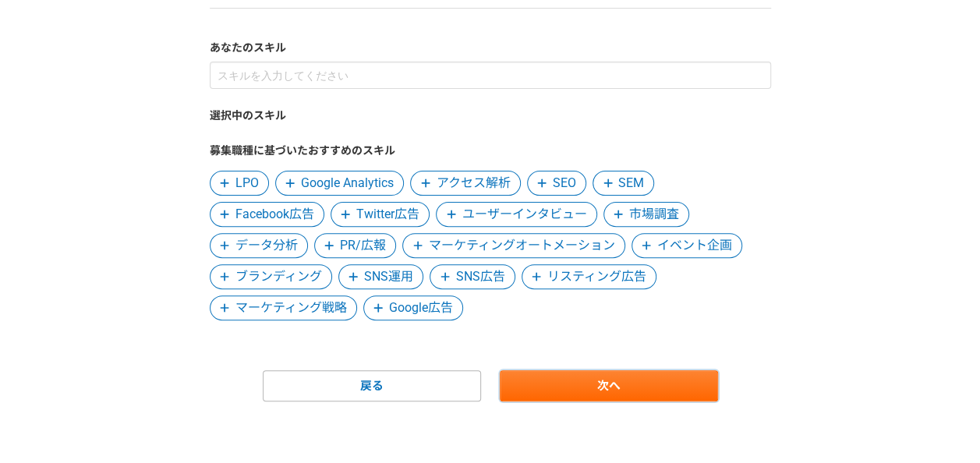 Image resolution: width=980 pixels, height=463 pixels. I want to click on label: 選択中のスキル, so click(490, 115).